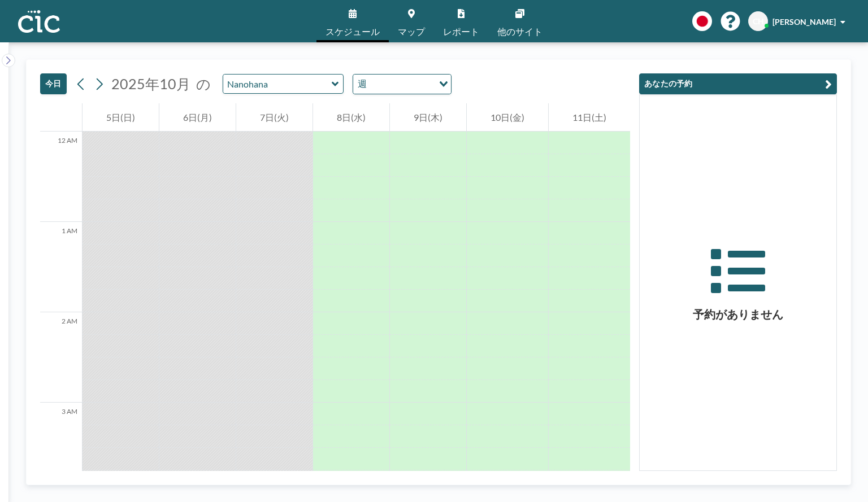 This screenshot has width=868, height=502. Describe the element at coordinates (738, 314) in the screenshot. I see `h3: 予約がありません` at that location.